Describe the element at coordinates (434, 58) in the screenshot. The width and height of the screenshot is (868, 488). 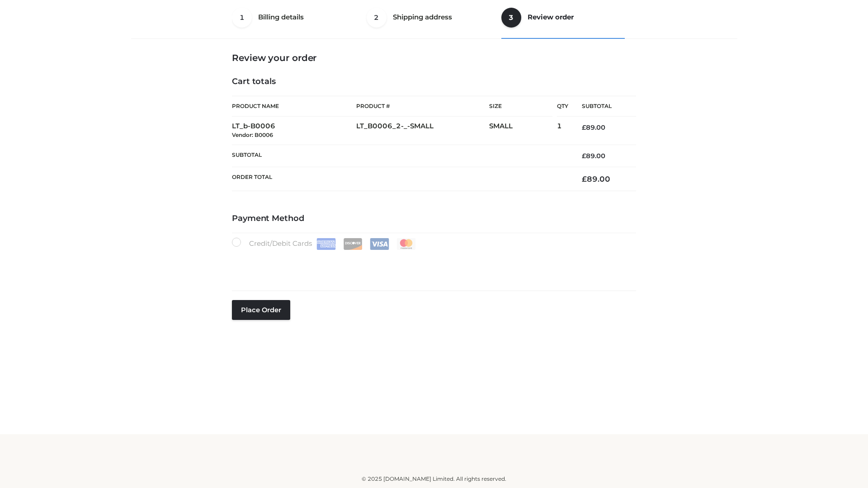
I see `h3: Review your order` at that location.